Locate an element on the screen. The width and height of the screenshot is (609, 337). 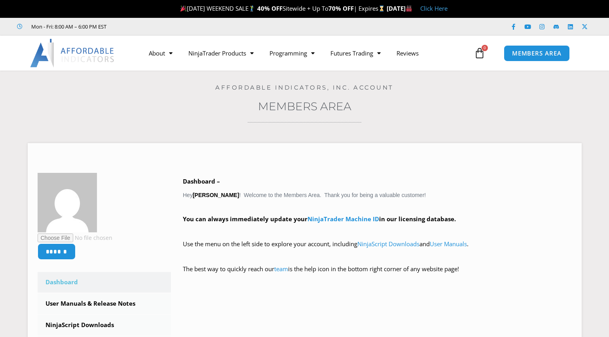
a: Reviews is located at coordinates (408, 53).